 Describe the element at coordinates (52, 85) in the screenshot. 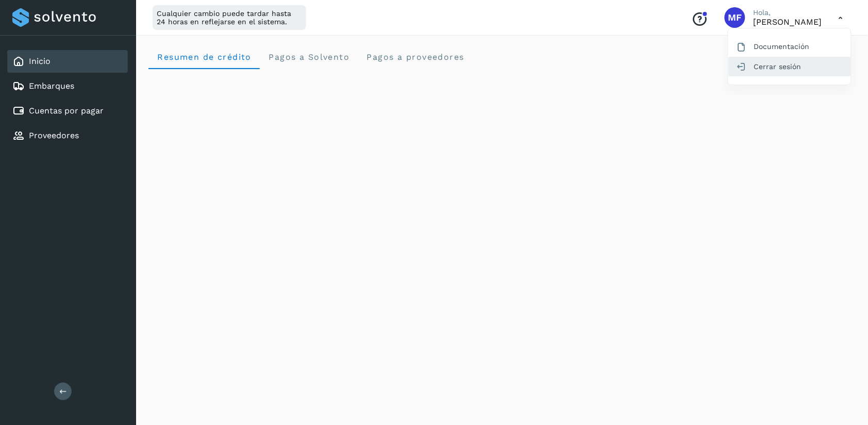

I see `a: Embarques` at that location.